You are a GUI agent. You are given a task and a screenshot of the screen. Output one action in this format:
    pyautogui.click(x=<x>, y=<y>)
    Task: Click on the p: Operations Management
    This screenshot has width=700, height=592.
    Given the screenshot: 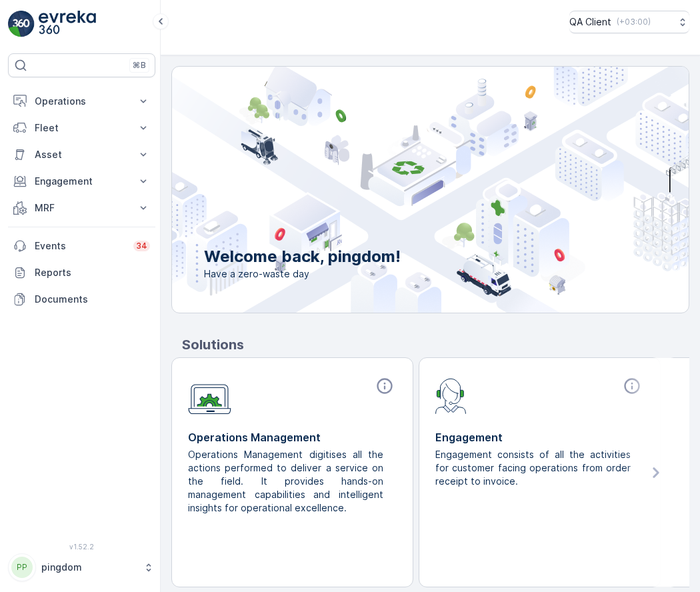 What is the action you would take?
    pyautogui.click(x=292, y=437)
    